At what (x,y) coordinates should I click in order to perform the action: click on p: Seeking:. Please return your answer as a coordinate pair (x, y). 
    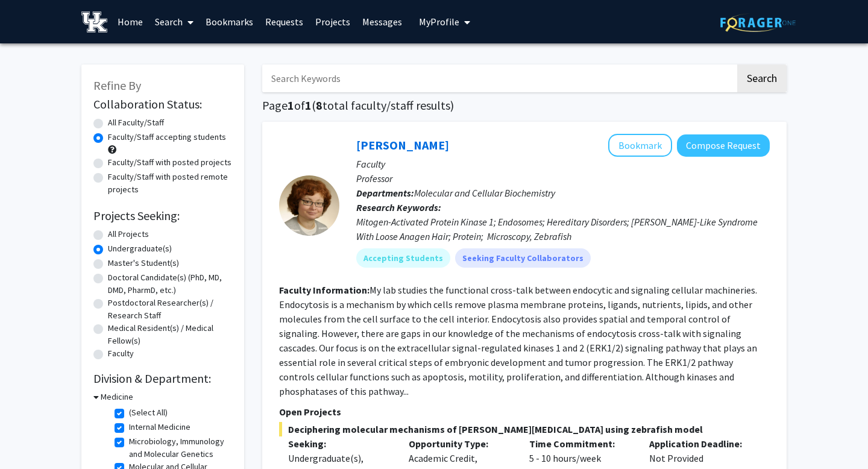
    Looking at the image, I should click on (339, 444).